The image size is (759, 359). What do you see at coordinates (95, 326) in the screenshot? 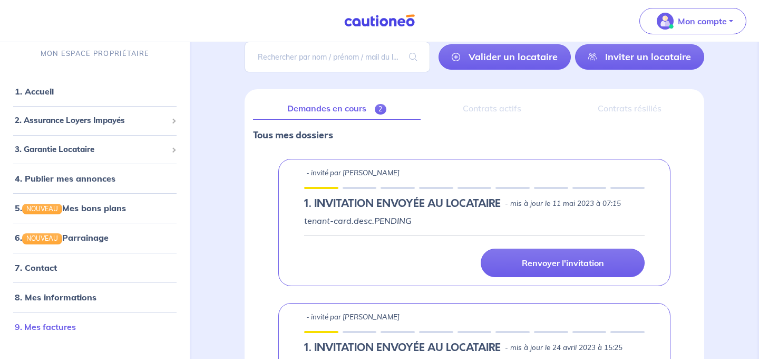
I see `div: 9. Mes factures` at bounding box center [95, 326].